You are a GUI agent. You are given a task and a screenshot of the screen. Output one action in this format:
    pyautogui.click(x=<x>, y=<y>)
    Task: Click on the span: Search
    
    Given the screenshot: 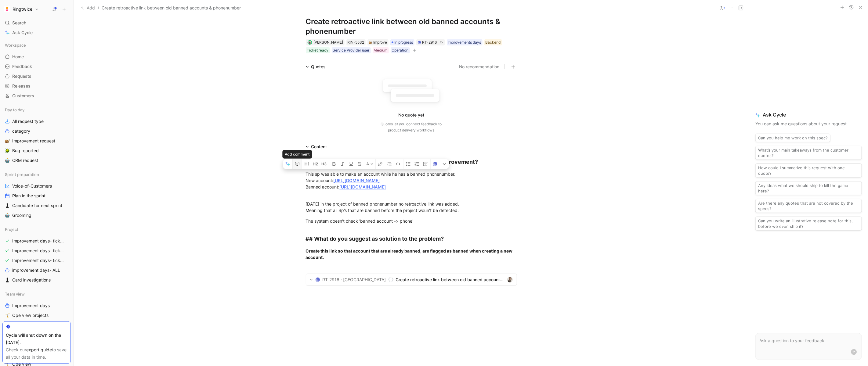 What is the action you would take?
    pyautogui.click(x=19, y=23)
    